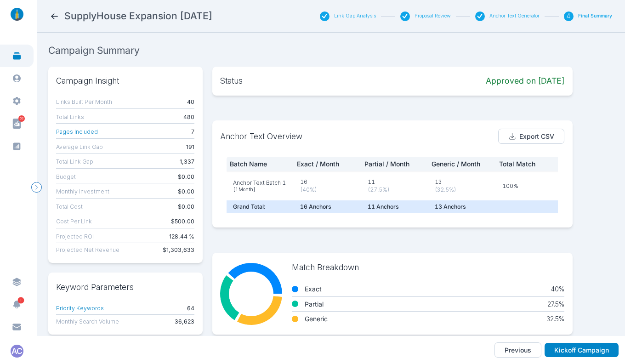 The image size is (625, 364). I want to click on b: 36,623, so click(184, 321).